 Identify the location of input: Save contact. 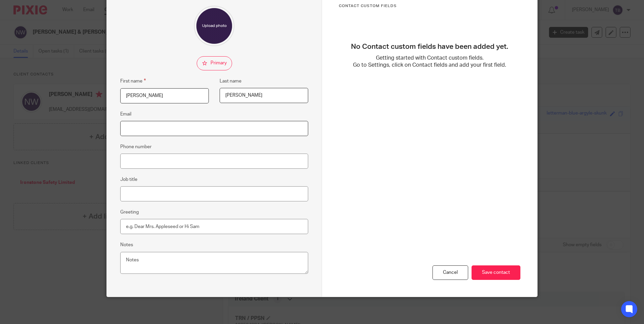
(496, 272).